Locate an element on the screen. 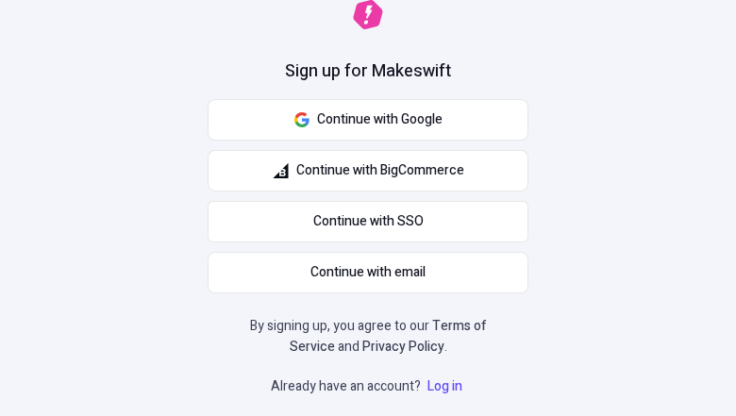  h1: Sign up for Makeswift is located at coordinates (368, 72).